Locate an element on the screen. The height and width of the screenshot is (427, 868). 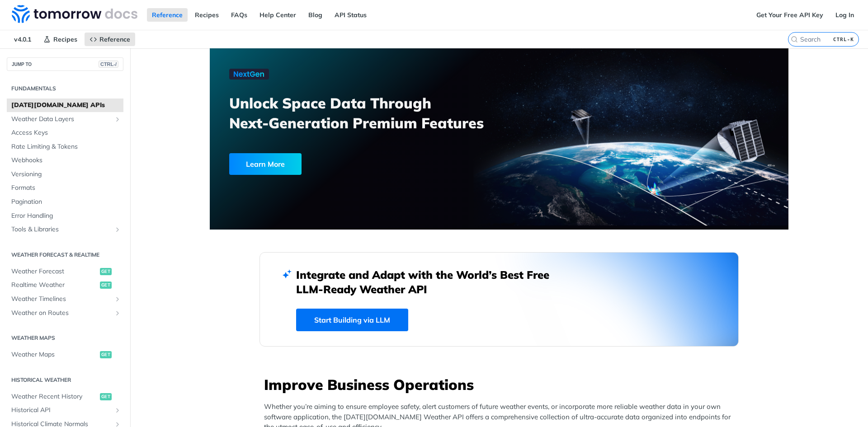
span: Weather Data Layers is located at coordinates (62, 119).